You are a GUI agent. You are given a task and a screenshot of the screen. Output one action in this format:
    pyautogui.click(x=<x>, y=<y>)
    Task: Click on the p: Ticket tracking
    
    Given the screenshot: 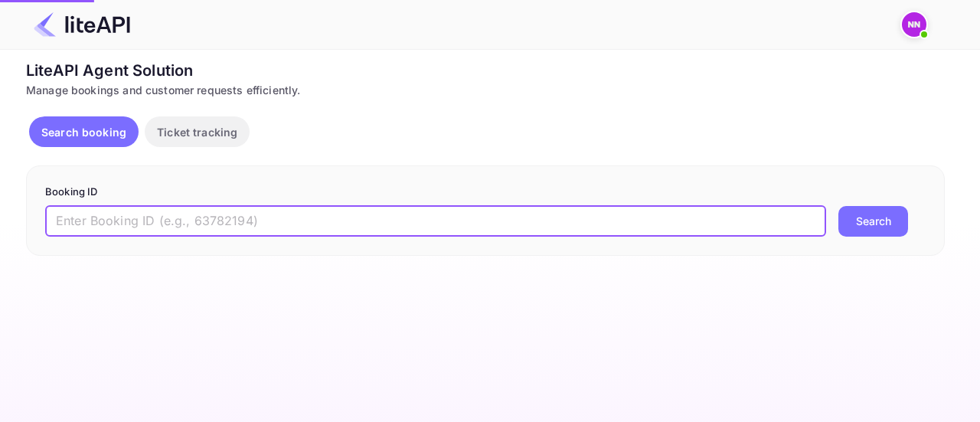 What is the action you would take?
    pyautogui.click(x=197, y=132)
    